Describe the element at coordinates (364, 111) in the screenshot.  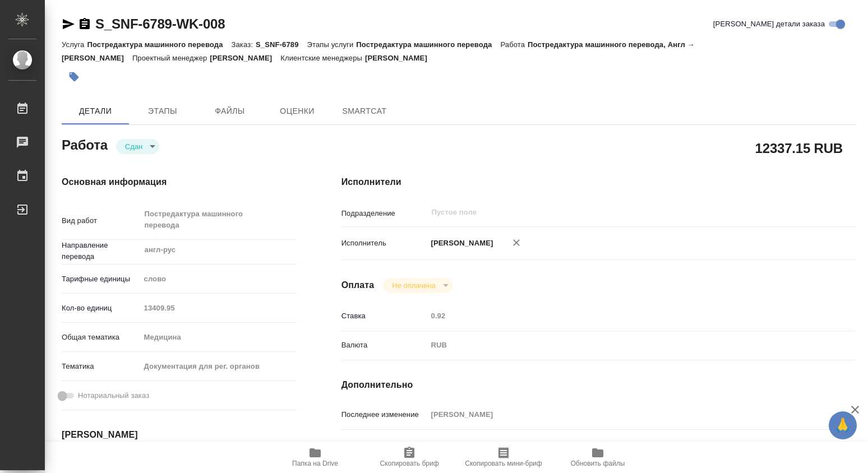
I see `span: SmartCat` at that location.